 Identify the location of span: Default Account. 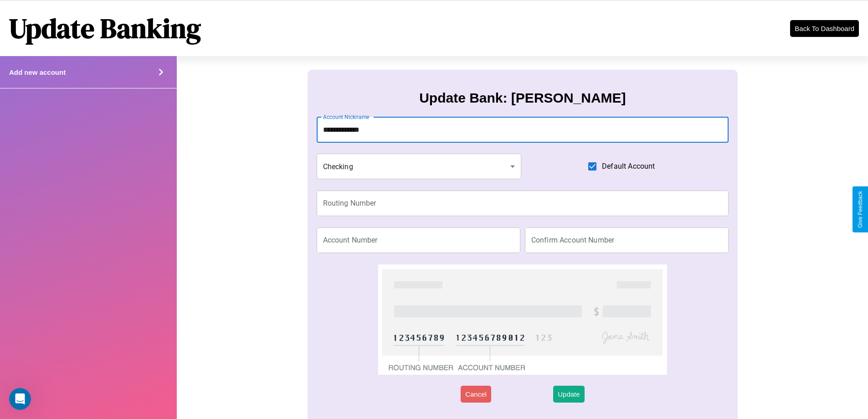
(629, 166).